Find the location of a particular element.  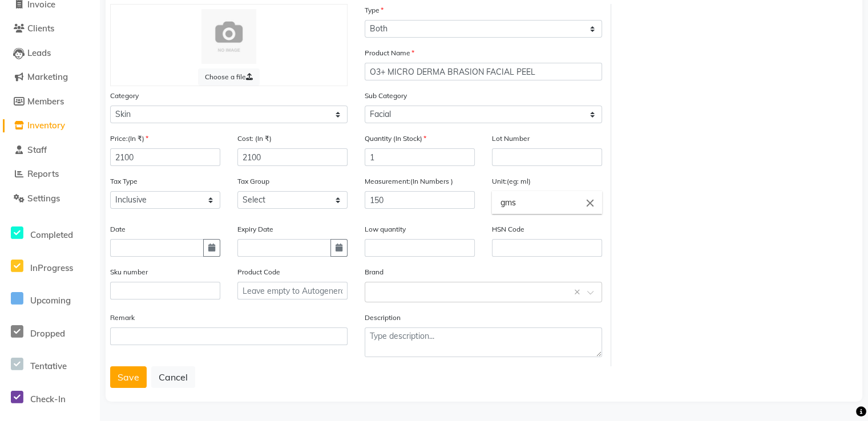

span: Completed is located at coordinates (51, 234).